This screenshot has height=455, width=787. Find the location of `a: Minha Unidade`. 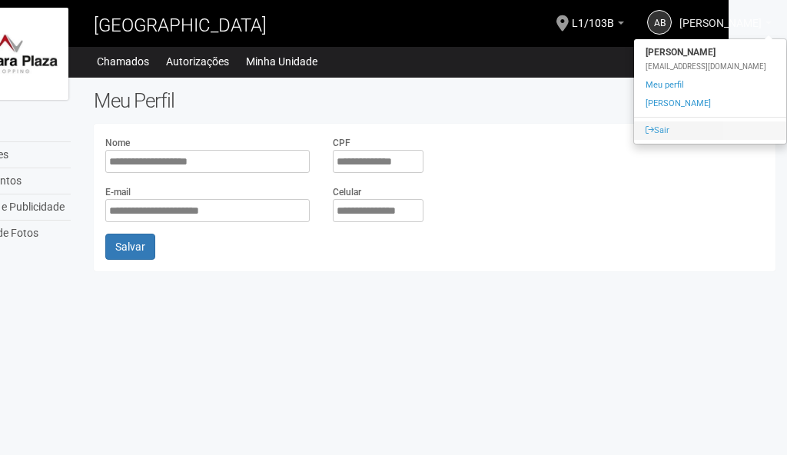

a: Minha Unidade is located at coordinates (281, 61).